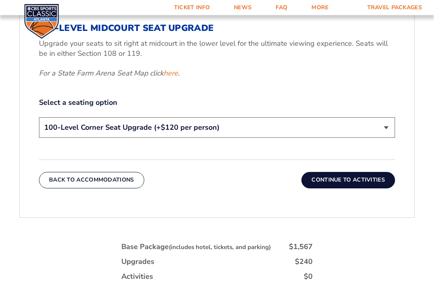 This screenshot has height=284, width=434. Describe the element at coordinates (196, 247) in the screenshot. I see `div: Base Package` at that location.